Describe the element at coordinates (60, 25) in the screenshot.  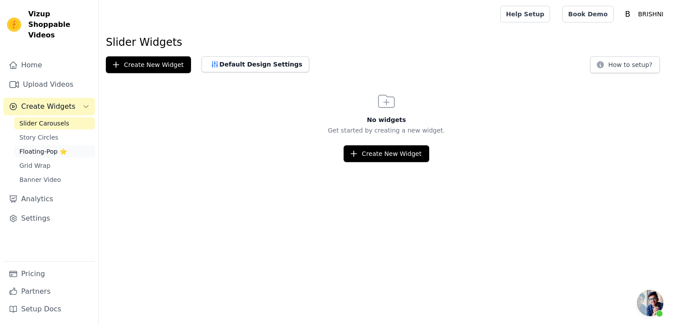
I see `span: Vizup Shoppable Videos` at that location.